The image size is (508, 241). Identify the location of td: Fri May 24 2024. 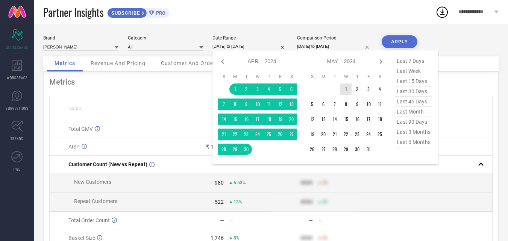
(369, 134).